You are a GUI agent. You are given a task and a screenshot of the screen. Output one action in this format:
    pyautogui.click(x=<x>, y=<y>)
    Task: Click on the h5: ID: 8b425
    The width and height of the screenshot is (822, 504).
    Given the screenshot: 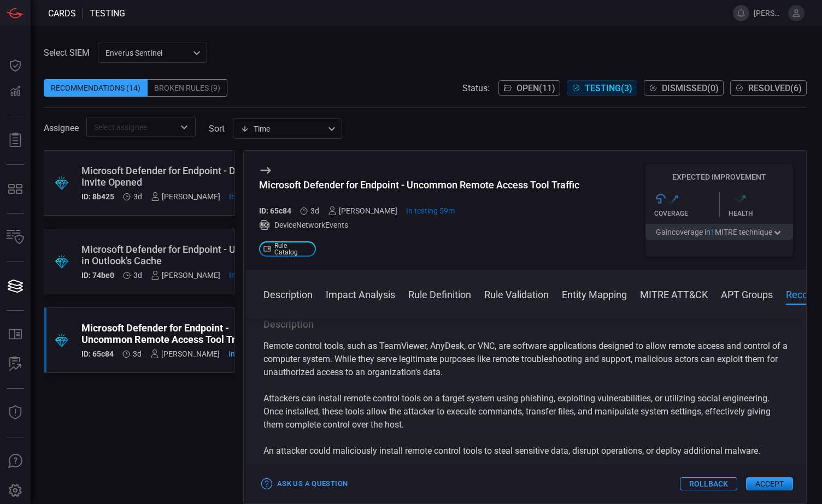 What is the action you would take?
    pyautogui.click(x=98, y=197)
    